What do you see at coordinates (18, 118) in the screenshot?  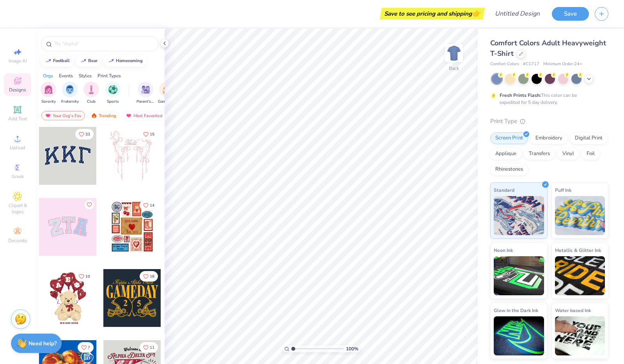 I see `span: Add Text` at bounding box center [18, 118].